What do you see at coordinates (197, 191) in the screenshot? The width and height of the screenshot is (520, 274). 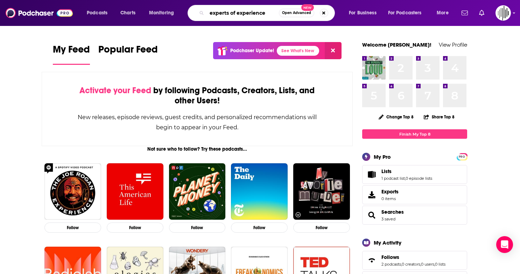 I see `a: Planet Money` at bounding box center [197, 191].